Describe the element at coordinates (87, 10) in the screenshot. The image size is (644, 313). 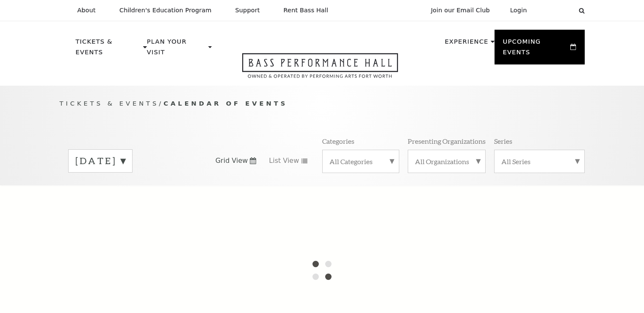
I see `p: About` at that location.